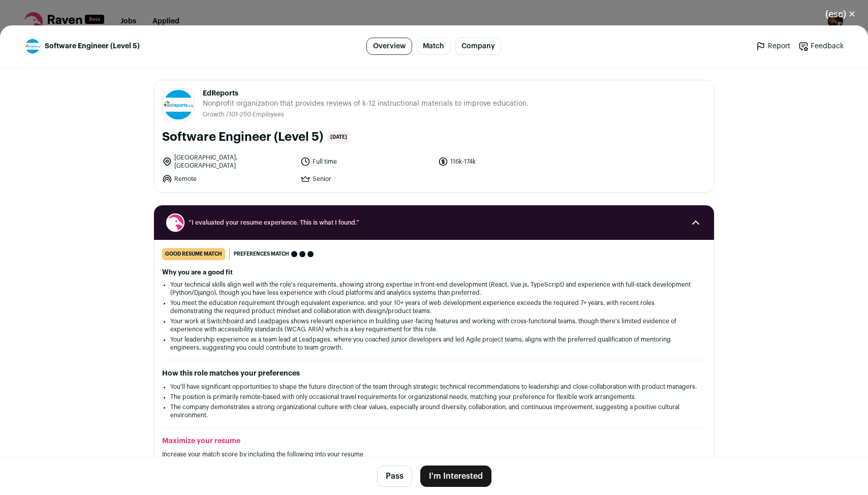  What do you see at coordinates (256, 115) in the screenshot?
I see `span: 101-250 Employees` at bounding box center [256, 115].